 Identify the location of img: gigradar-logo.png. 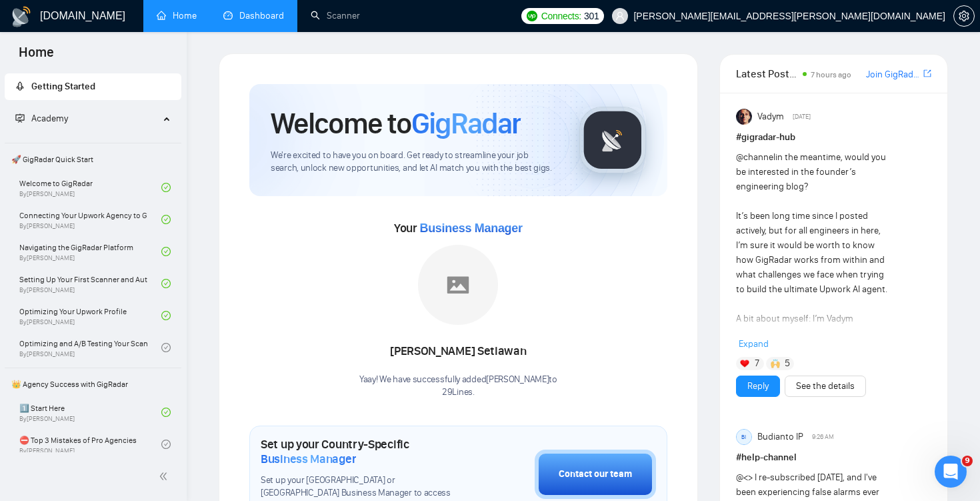
(613, 140).